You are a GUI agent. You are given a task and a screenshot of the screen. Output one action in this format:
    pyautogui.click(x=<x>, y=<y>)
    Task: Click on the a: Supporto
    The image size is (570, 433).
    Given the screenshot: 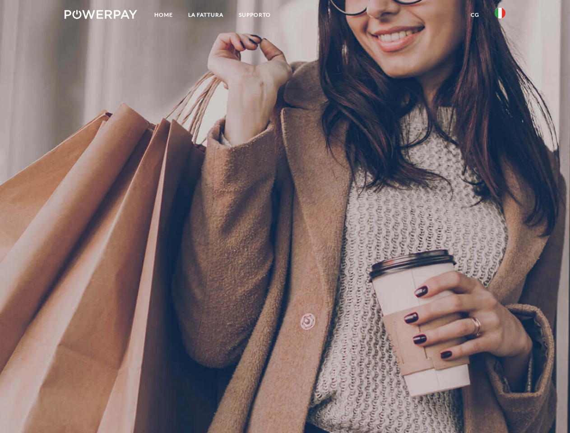 What is the action you would take?
    pyautogui.click(x=254, y=15)
    